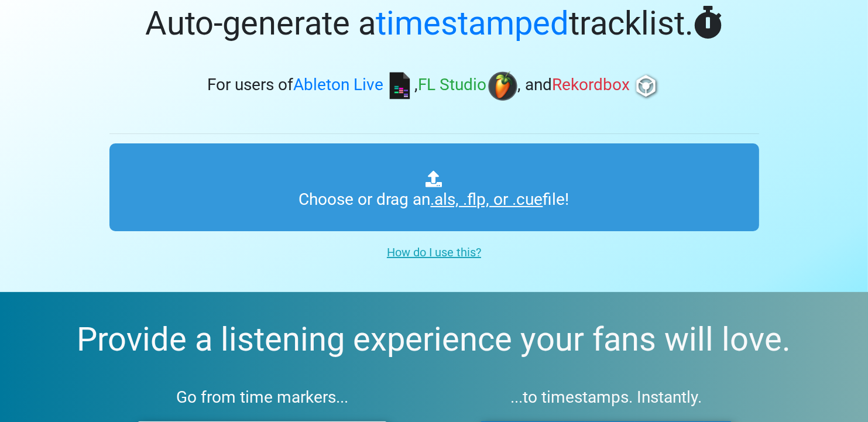 This screenshot has width=868, height=422. What do you see at coordinates (434, 340) in the screenshot?
I see `h2: Provide a listening experience your fans will love.` at bounding box center [434, 340].